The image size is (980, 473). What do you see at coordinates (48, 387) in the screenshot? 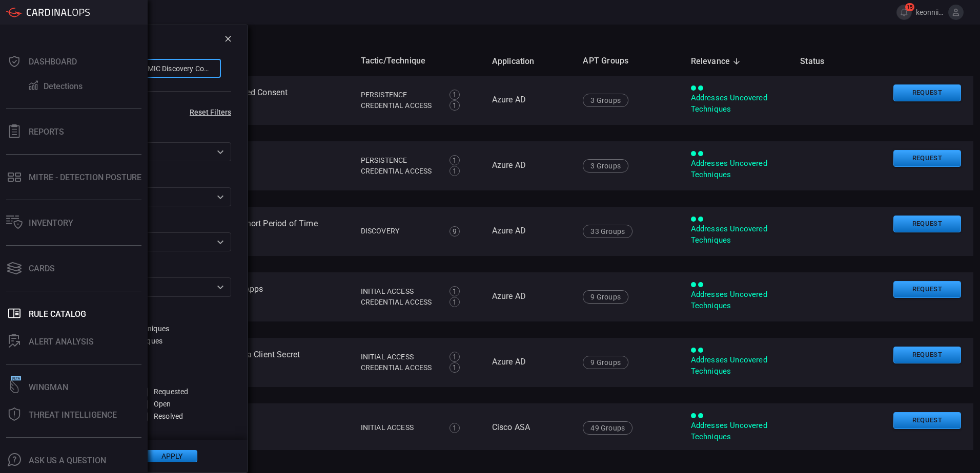
I see `div: Wingman` at bounding box center [48, 387].